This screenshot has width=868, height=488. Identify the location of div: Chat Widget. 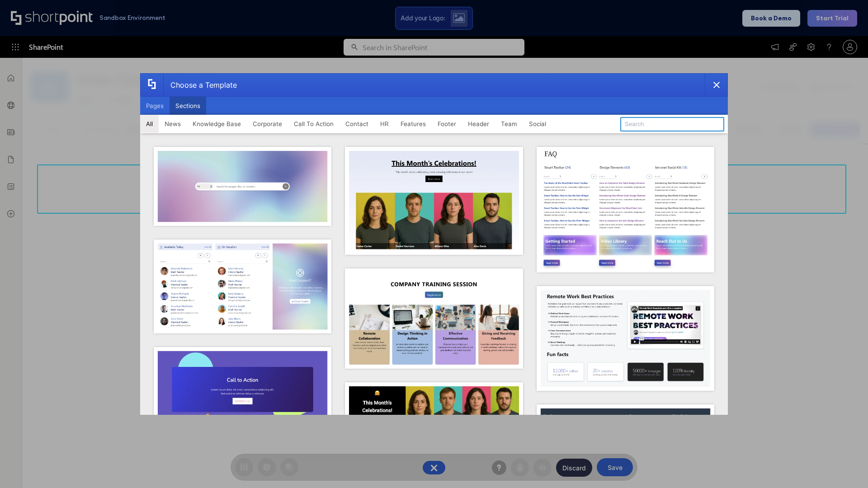
(846, 467).